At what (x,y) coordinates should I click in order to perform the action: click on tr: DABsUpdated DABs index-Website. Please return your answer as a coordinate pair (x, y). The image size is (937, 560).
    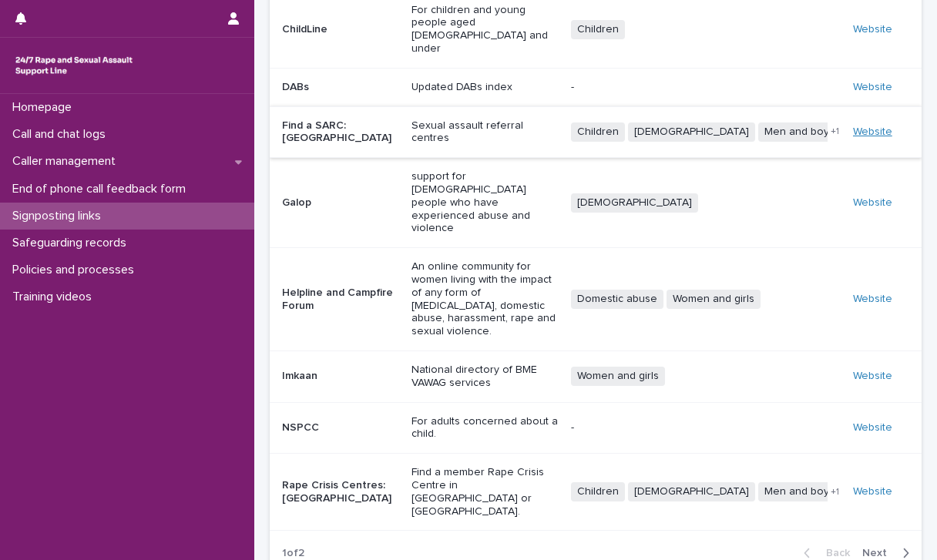
    Looking at the image, I should click on (595, 87).